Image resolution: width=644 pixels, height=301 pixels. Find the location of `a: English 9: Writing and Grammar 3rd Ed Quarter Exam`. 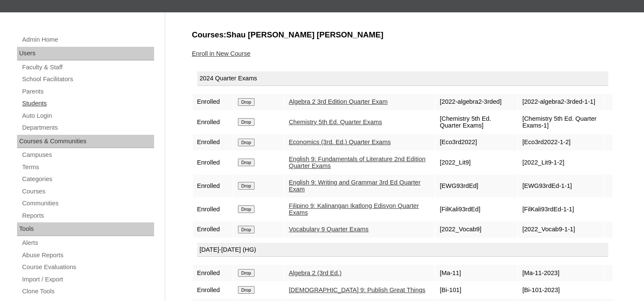

a: English 9: Writing and Grammar 3rd Ed Quarter Exam is located at coordinates (354, 186).